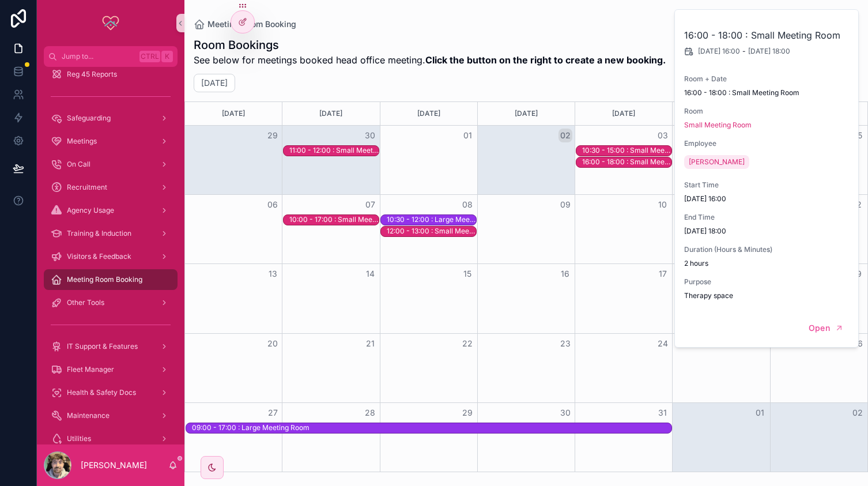  I want to click on button: 29, so click(272, 136).